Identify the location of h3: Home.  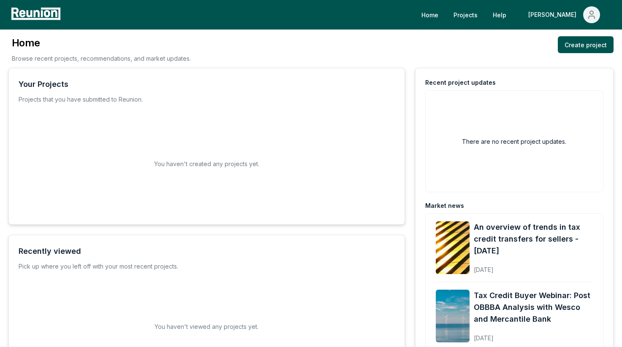
(101, 43).